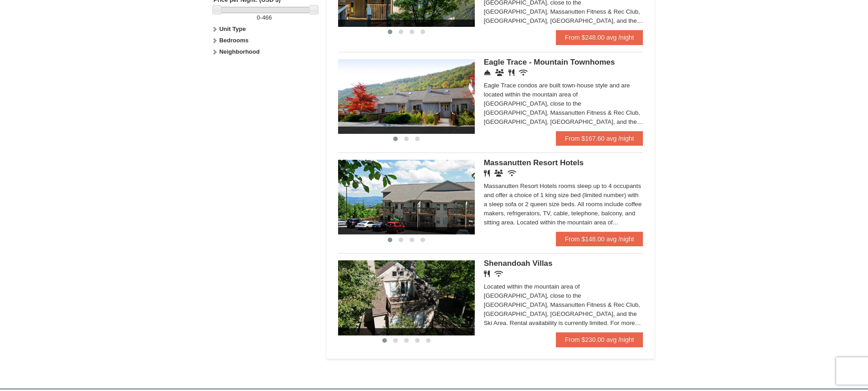 Image resolution: width=868 pixels, height=391 pixels. I want to click on strong: Unit Type, so click(232, 29).